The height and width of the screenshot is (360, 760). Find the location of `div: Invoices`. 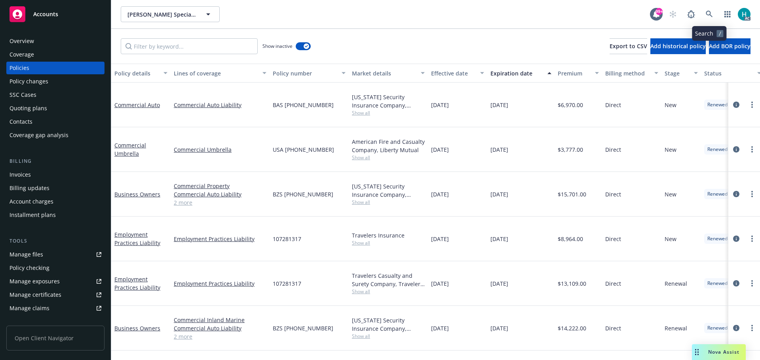

div: Invoices is located at coordinates (20, 175).